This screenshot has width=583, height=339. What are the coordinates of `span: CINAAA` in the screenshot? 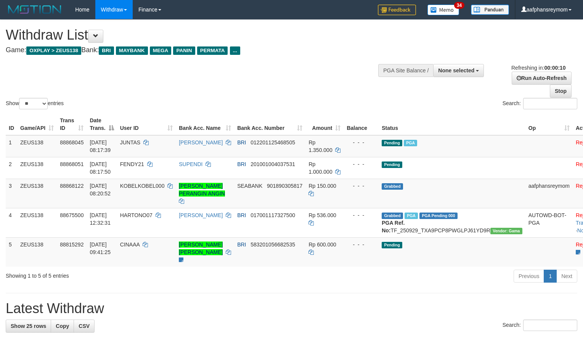 It's located at (130, 245).